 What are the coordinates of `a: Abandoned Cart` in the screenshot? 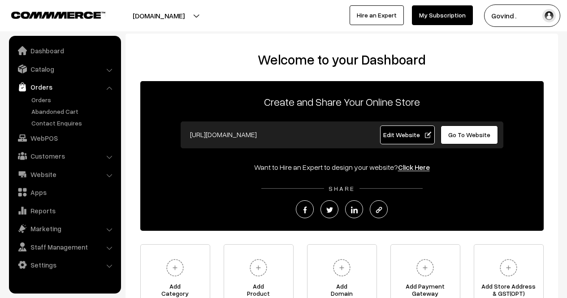 It's located at (74, 111).